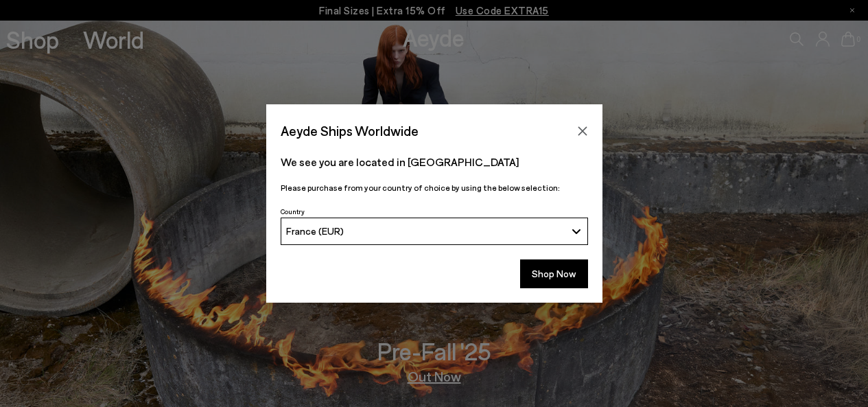  I want to click on button: Close, so click(582, 131).